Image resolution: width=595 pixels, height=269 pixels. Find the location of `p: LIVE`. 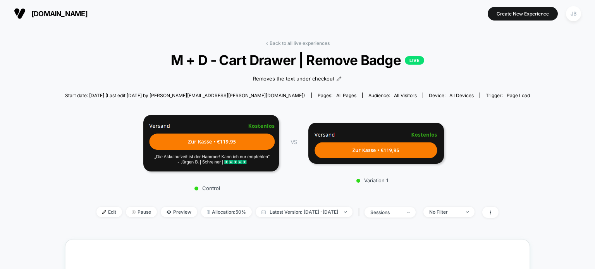

p: LIVE is located at coordinates (414, 60).